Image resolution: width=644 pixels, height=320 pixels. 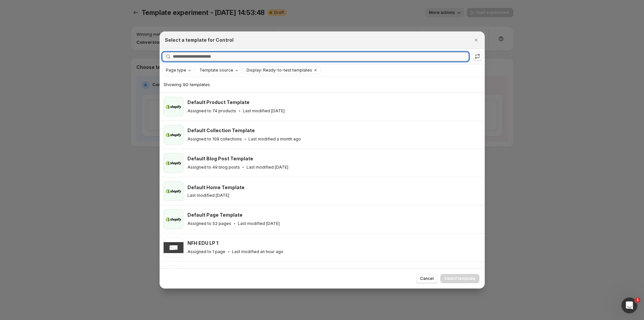 What do you see at coordinates (176, 70) in the screenshot?
I see `span: Page type` at bounding box center [176, 70].